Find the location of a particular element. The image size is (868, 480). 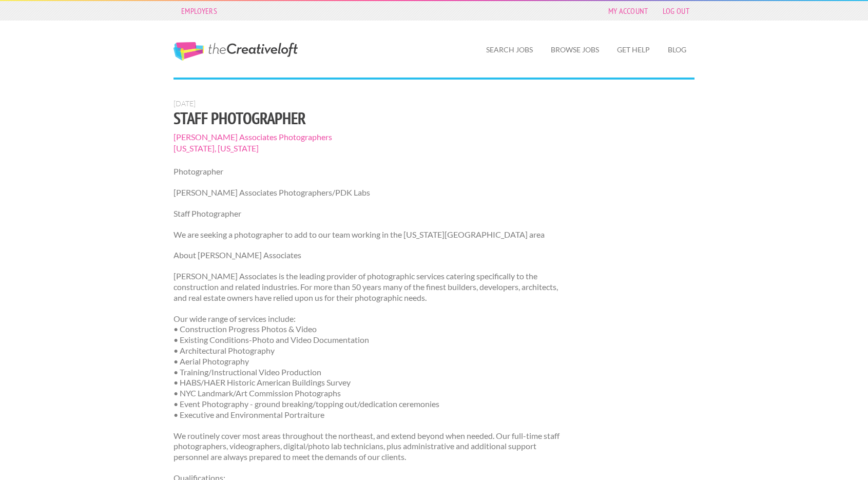

a: Search Jobs is located at coordinates (509, 50).